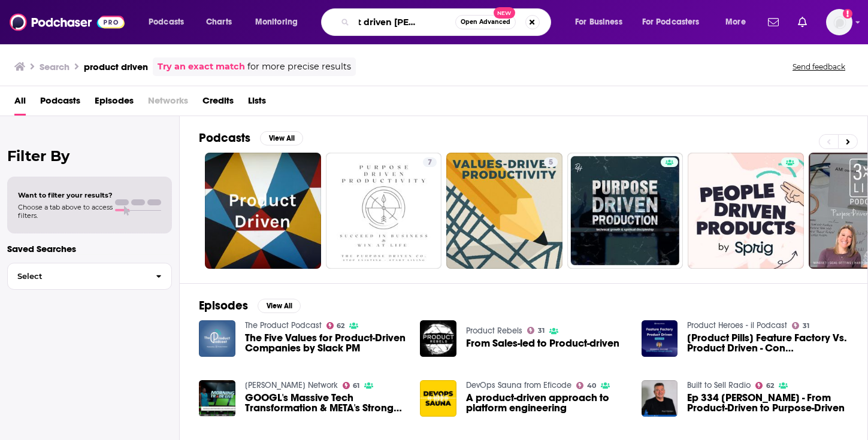 The height and width of the screenshot is (440, 868). I want to click on h2: Podcasts, so click(225, 138).